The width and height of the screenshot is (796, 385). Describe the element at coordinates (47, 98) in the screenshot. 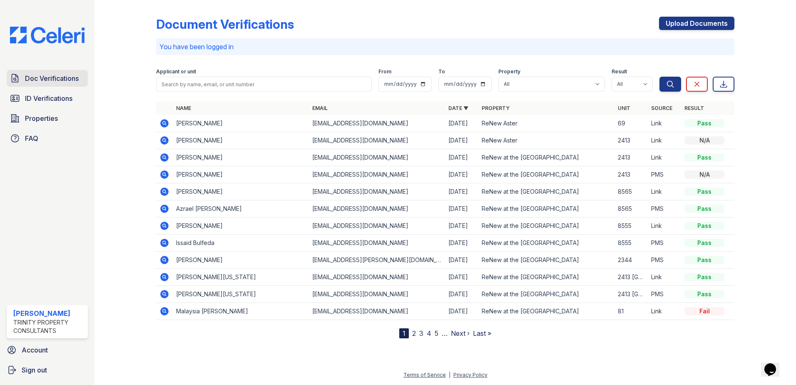

I see `a: ID Verifications` at that location.